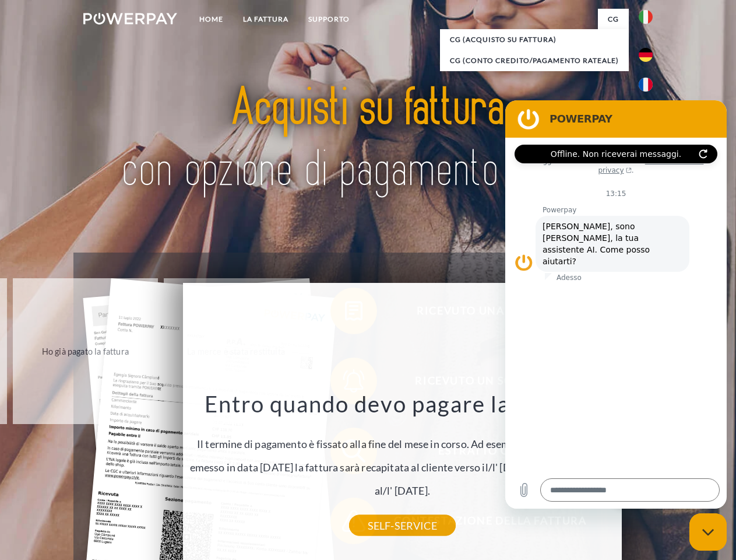 This screenshot has height=560, width=736. Describe the element at coordinates (64, 177) in the screenshot. I see `p: Adesso` at that location.